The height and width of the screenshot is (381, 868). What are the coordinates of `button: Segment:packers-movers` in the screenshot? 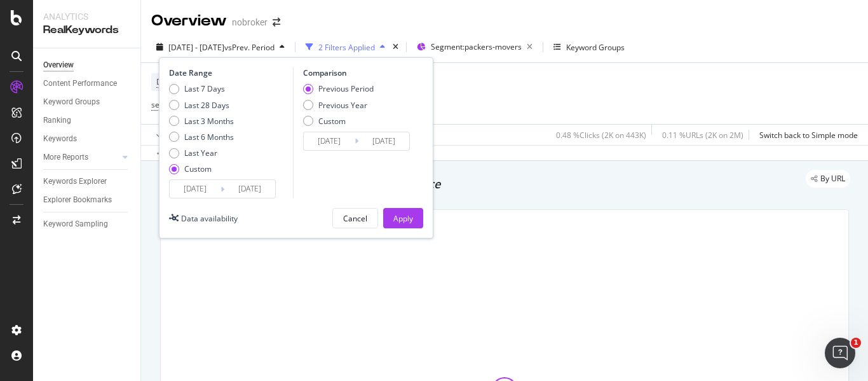 It's located at (475, 47).